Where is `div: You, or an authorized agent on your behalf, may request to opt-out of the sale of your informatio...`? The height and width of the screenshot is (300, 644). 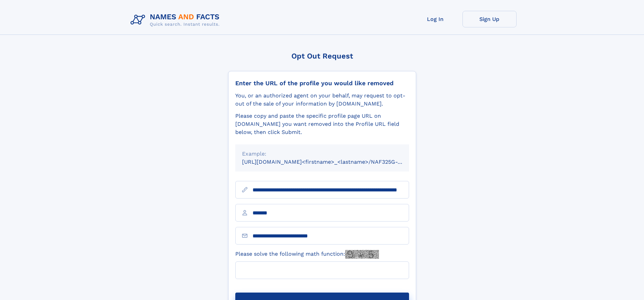 div: You, or an authorized agent on your behalf, may request to opt-out of the sale of your informatio... is located at coordinates (322, 100).